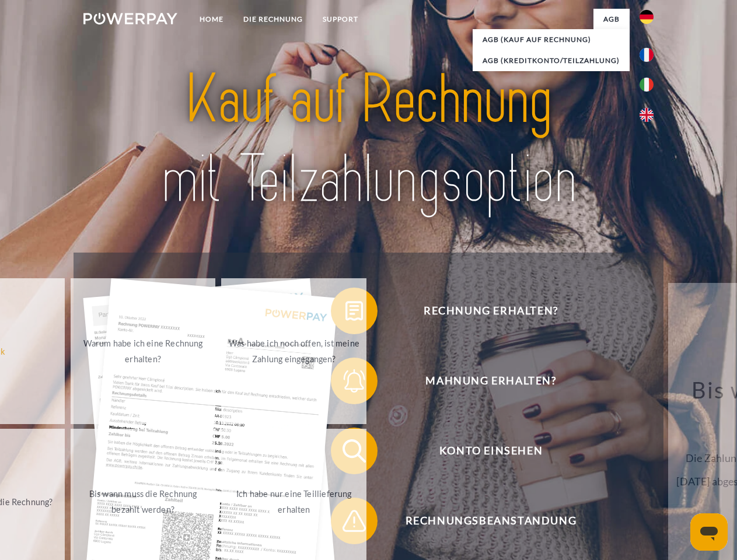  What do you see at coordinates (647, 115) in the screenshot?
I see `img: en` at bounding box center [647, 115].